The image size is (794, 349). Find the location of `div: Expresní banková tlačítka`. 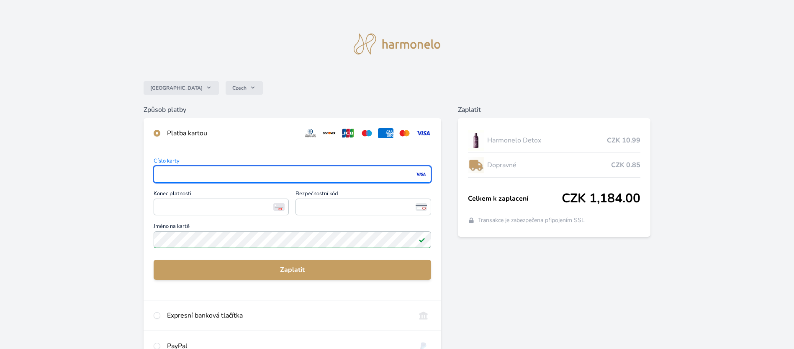

div: Expresní banková tlačítka is located at coordinates (288, 315).